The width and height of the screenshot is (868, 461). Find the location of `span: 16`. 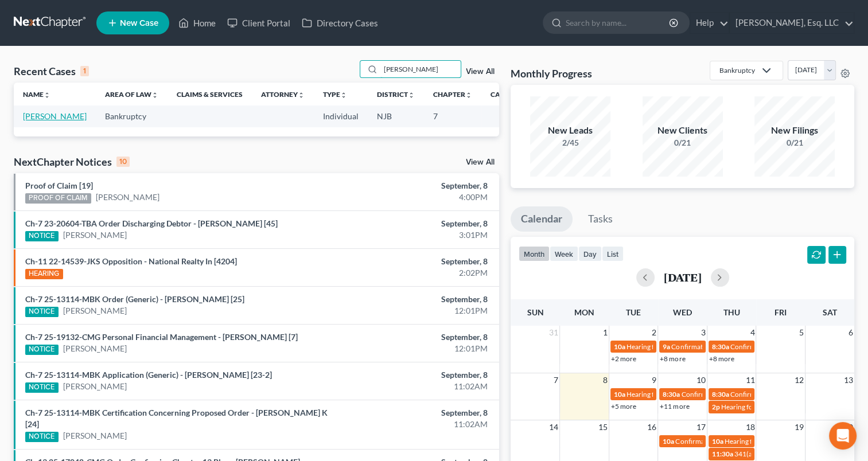

span: 16 is located at coordinates (651, 427).